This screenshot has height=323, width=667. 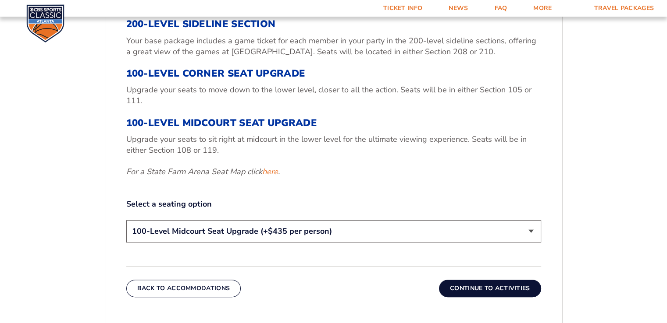 I want to click on h3: 100-Level Corner Seat Upgrade, so click(x=334, y=74).